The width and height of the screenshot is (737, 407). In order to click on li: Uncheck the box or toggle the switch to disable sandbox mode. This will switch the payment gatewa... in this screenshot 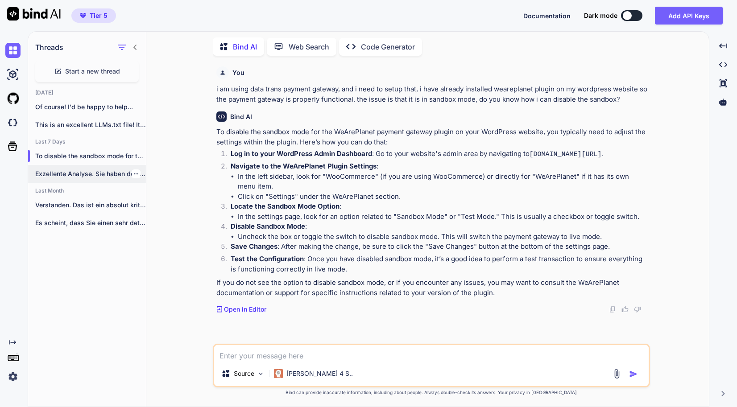, I will do `click(443, 237)`.